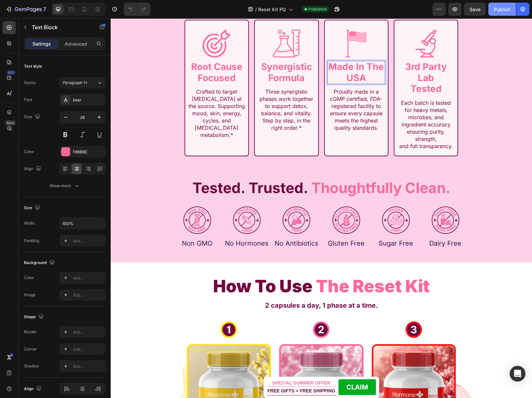 Image resolution: width=532 pixels, height=398 pixels. Describe the element at coordinates (87, 202) in the screenshot. I see `img: gempages_574675739819901727-83cd8c40-7b92-4b45-b6cd-8f2c0136ab99.png` at that location.